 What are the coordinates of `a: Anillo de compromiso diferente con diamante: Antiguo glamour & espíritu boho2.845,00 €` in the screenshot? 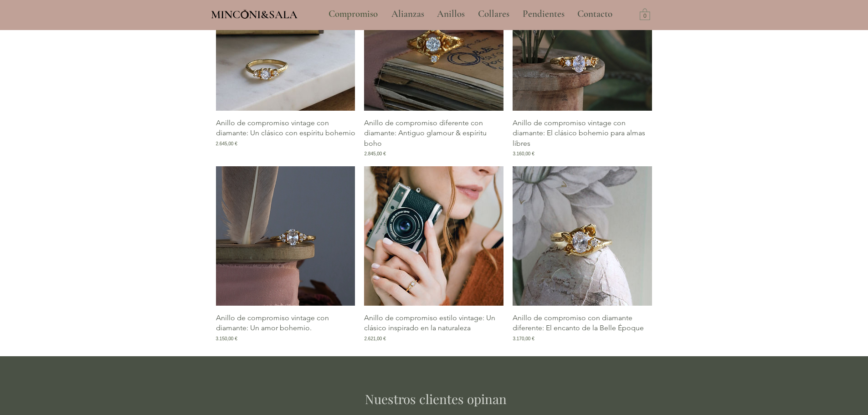 It's located at (434, 138).